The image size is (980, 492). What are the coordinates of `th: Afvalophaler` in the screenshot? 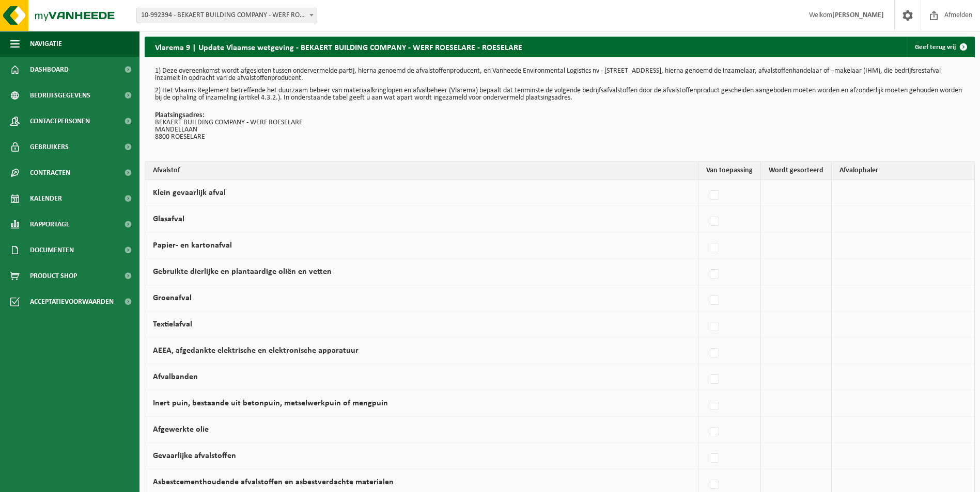 It's located at (903, 171).